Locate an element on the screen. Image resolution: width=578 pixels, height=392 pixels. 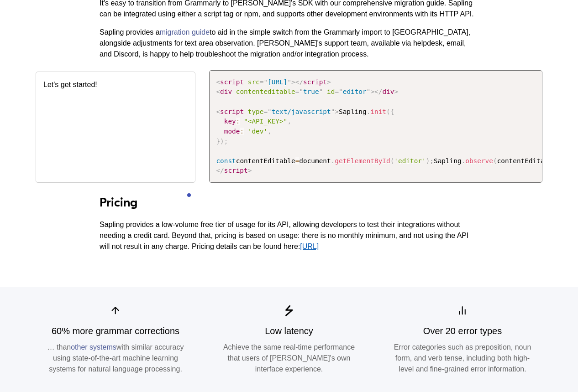
h5: 60% more grammar corrections is located at coordinates (116, 331).